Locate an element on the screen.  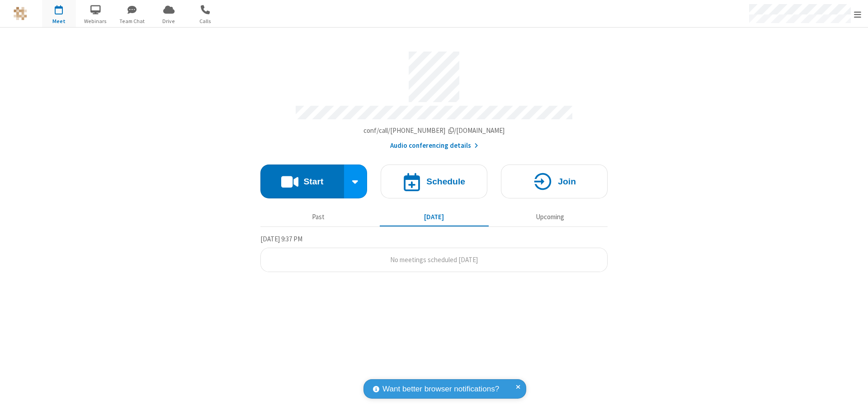
button: Schedule is located at coordinates (434, 181).